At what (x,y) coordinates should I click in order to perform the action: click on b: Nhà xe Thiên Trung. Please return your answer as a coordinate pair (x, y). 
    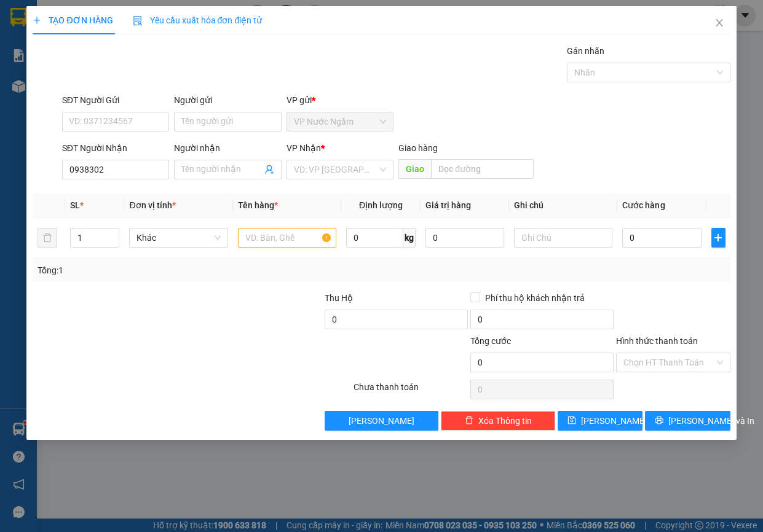
    Looking at the image, I should click on (80, 46).